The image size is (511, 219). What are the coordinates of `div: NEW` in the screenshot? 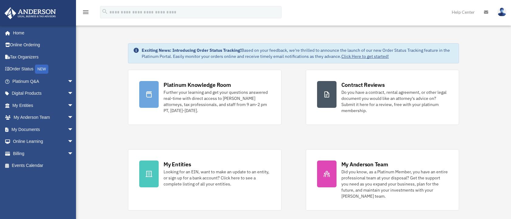 It's located at (42, 69).